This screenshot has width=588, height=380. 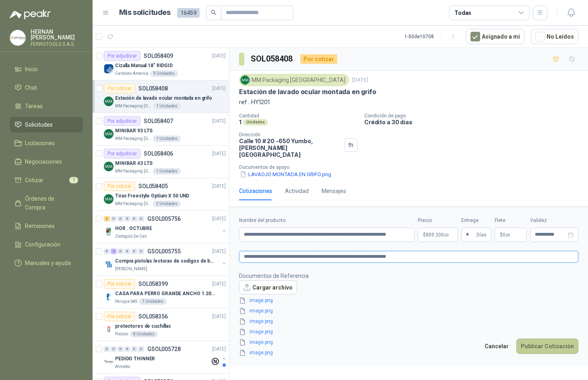 What do you see at coordinates (474, 122) in the screenshot?
I see `p: Crédito a 30 días` at bounding box center [474, 122].